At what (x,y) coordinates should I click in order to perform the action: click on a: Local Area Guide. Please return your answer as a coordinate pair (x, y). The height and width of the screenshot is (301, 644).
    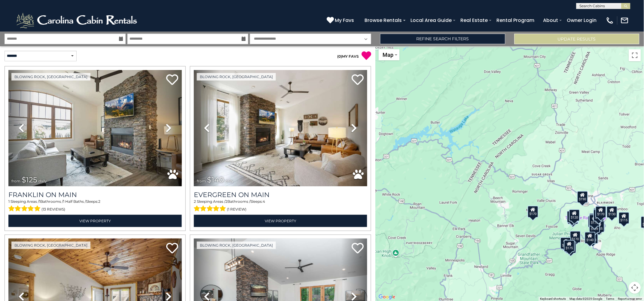
    Looking at the image, I should click on (431, 20).